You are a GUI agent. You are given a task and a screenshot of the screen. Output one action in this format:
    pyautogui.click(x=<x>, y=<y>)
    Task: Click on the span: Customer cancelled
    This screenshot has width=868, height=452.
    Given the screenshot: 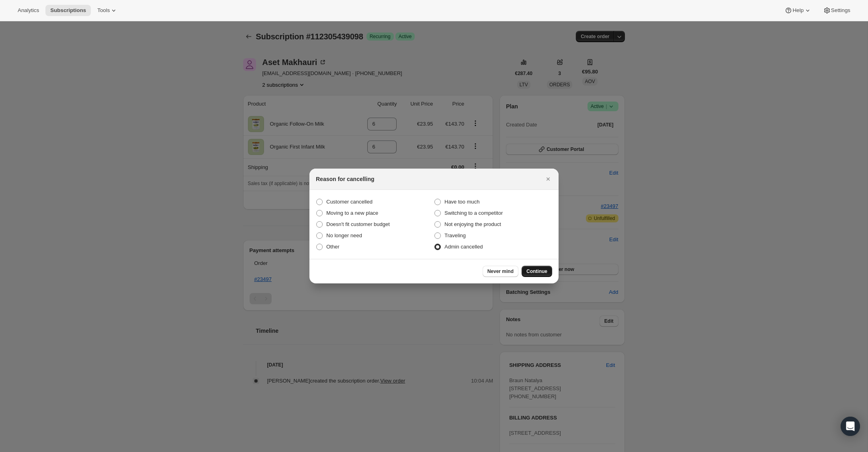 What is the action you would take?
    pyautogui.click(x=349, y=202)
    